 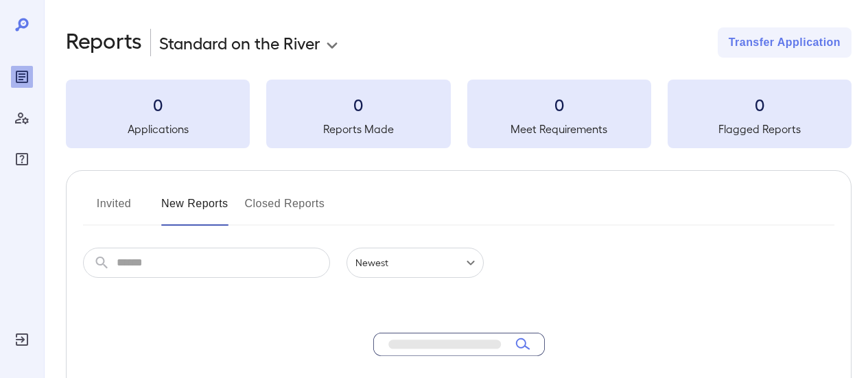 I want to click on h5: Meet Requirements, so click(x=559, y=129).